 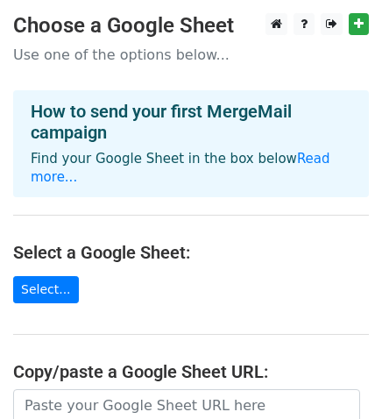 I want to click on a: Select..., so click(x=46, y=289).